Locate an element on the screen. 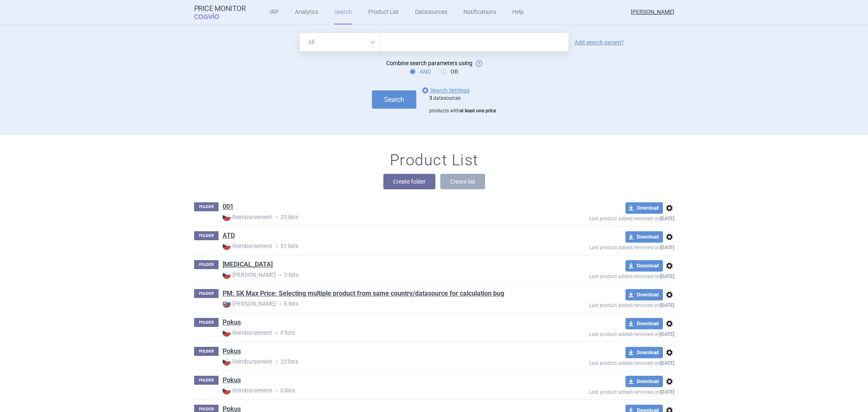  span: Combine search parameters using is located at coordinates (429, 63).